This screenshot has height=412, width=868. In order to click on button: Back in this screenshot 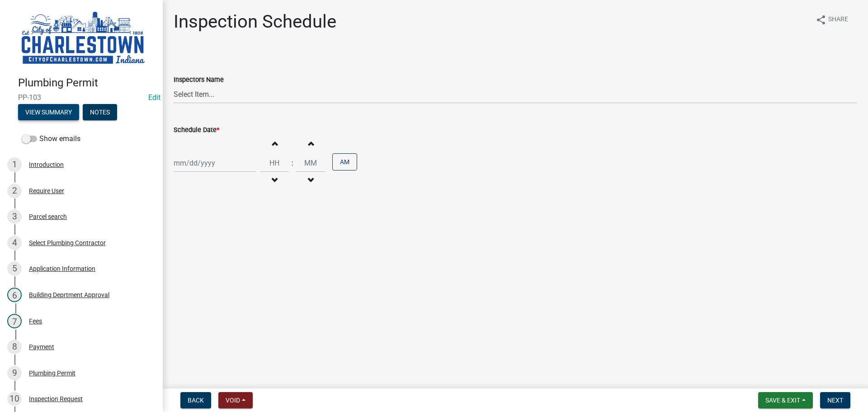, I will do `click(196, 401)`.